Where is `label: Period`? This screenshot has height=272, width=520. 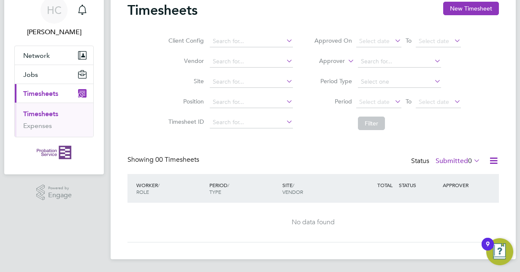
label: Period is located at coordinates (333, 101).